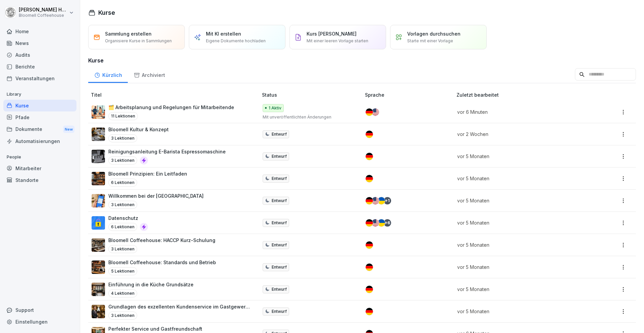 This screenshot has width=644, height=333. Describe the element at coordinates (40, 141) in the screenshot. I see `div: Automatisierungen` at that location.